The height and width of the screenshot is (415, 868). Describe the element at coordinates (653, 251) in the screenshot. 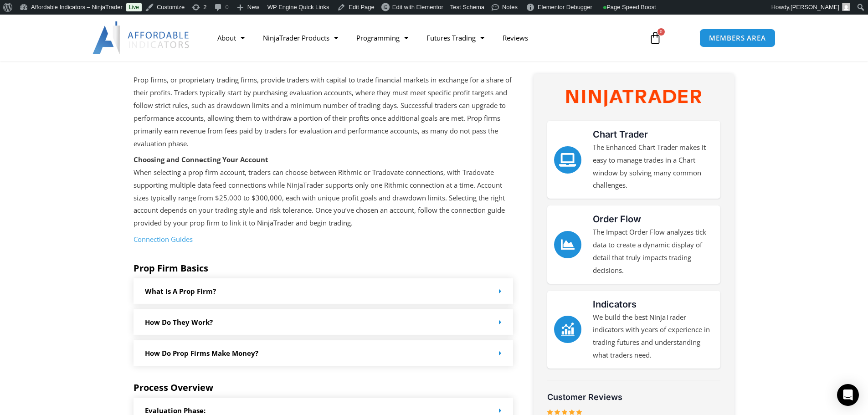

I see `p: The Impact Order Flow analyzes tick data to create a dynamic display of detail that truly impacts...` at that location.